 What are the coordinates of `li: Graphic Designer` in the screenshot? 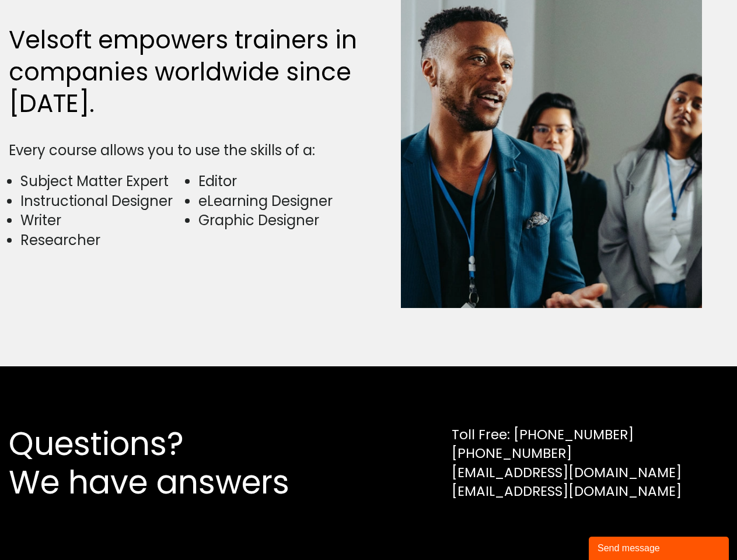 It's located at (280, 221).